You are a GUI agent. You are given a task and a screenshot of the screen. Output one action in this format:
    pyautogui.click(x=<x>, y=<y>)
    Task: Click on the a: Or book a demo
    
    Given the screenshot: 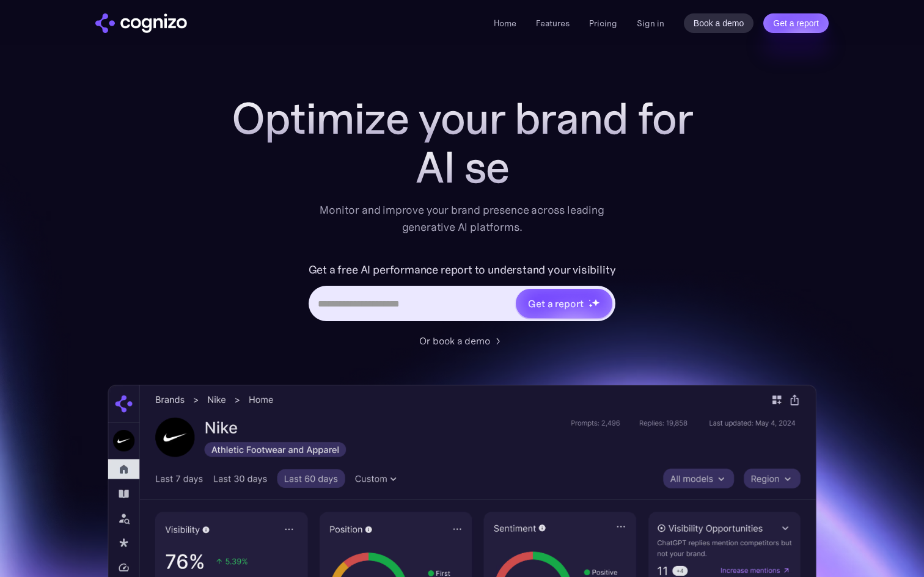 What is the action you would take?
    pyautogui.click(x=462, y=341)
    